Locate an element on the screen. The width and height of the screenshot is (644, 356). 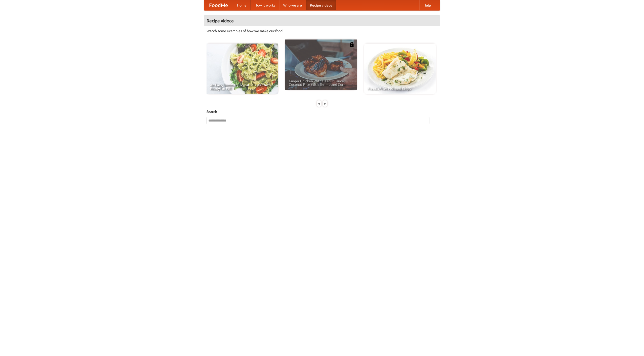
p: Watch some examples of how we make our food! is located at coordinates (322, 31).